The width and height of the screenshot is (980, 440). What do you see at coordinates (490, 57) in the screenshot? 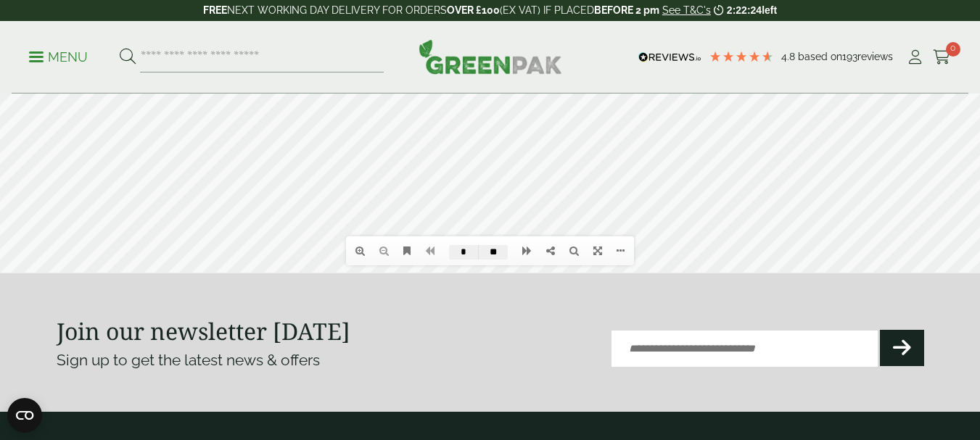
I see `img: GreenPak Supplies` at bounding box center [490, 57].